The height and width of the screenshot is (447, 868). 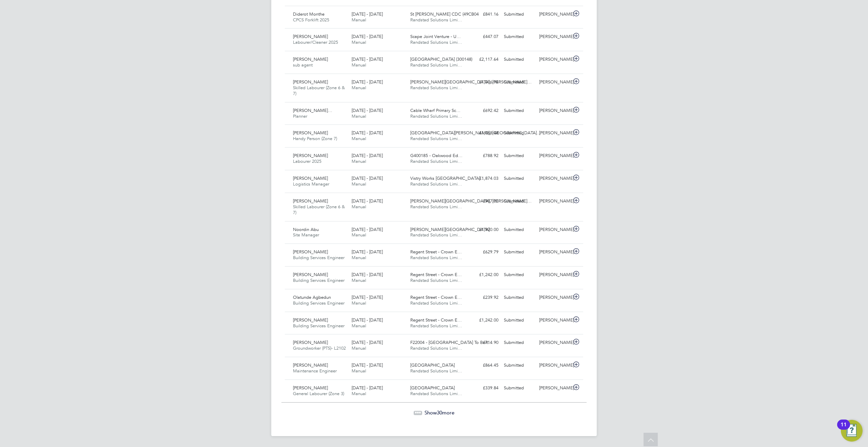 What do you see at coordinates (300, 116) in the screenshot?
I see `span: Planner` at bounding box center [300, 116].